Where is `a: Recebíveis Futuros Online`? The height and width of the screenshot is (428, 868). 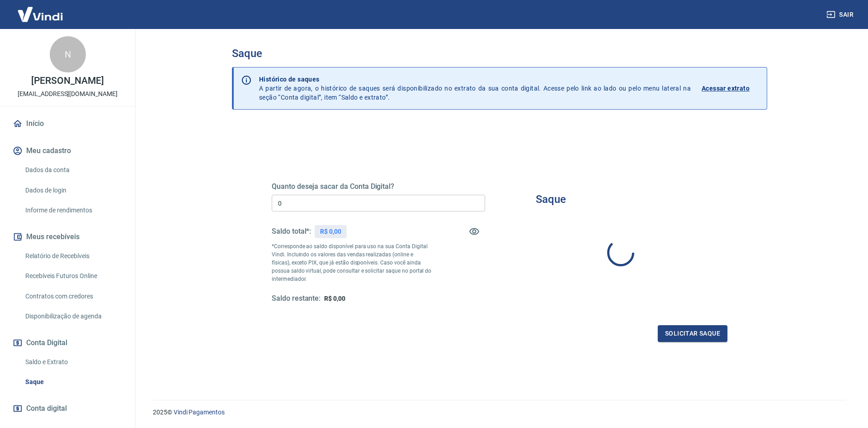
a: Recebíveis Futuros Online is located at coordinates (73, 275).